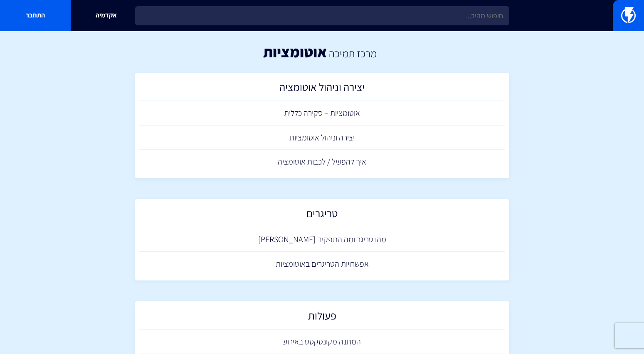  What do you see at coordinates (322, 318) in the screenshot?
I see `a: פעולות` at bounding box center [322, 318].